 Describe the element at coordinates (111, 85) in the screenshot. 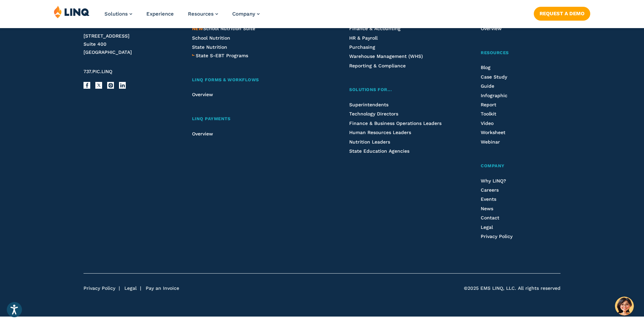

I see `a: Instagram` at that location.